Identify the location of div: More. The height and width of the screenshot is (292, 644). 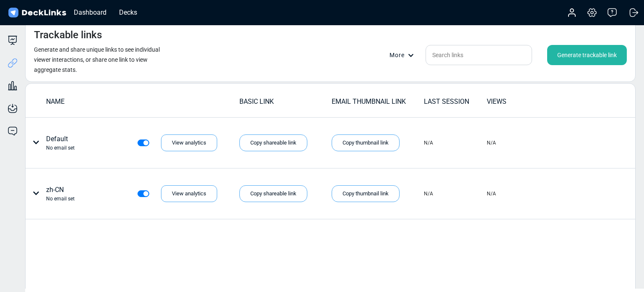
(404, 55).